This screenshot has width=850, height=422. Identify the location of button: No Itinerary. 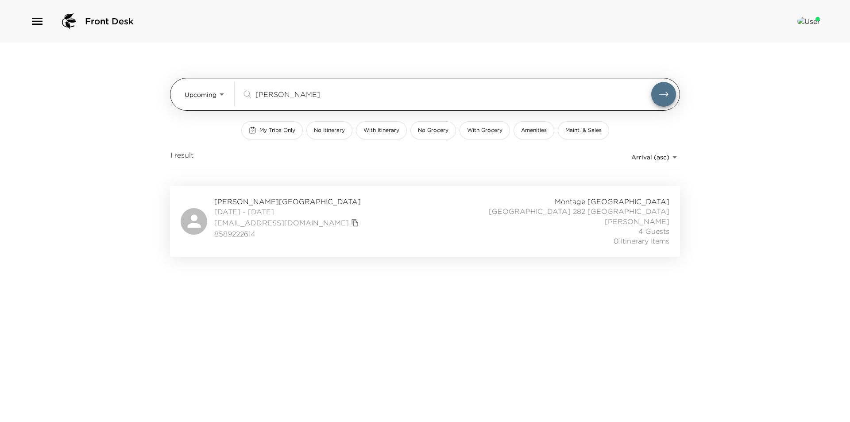
(329, 130).